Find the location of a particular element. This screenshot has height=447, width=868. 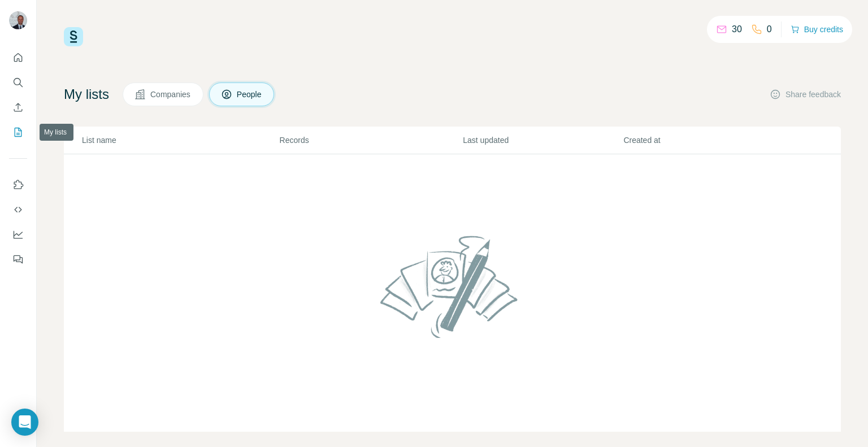

button: Share feedback is located at coordinates (806, 94).